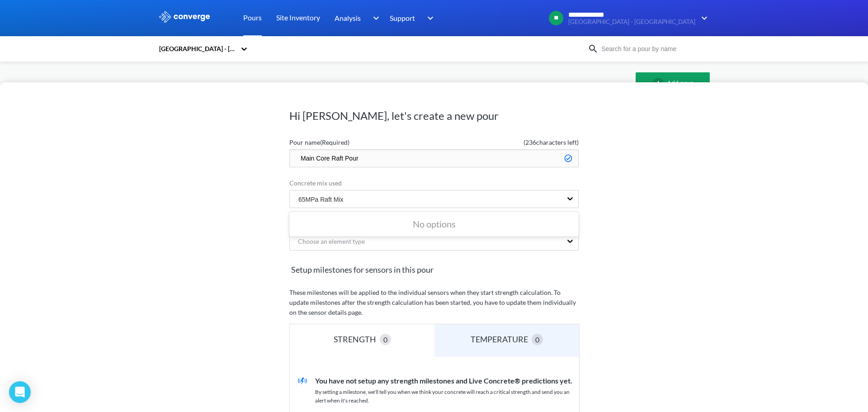 The image size is (868, 412). What do you see at coordinates (328, 242) in the screenshot?
I see `div: Choose an element type` at bounding box center [328, 242].